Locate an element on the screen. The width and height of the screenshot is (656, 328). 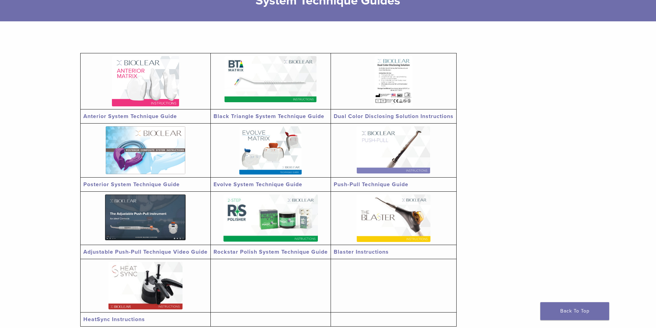
a: Rockstar Polish System Technique Guide is located at coordinates (271, 252).